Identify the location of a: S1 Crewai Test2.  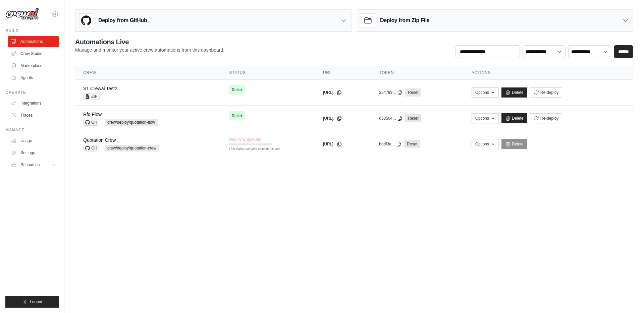
(100, 88).